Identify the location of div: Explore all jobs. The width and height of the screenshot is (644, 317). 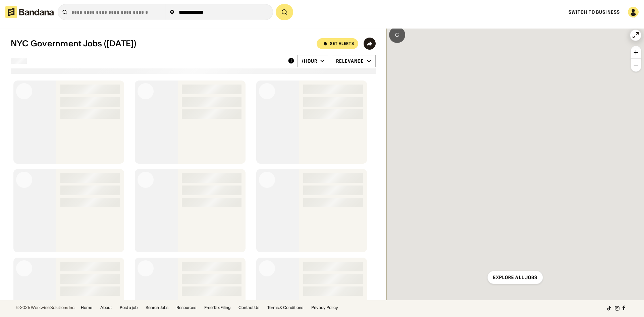
(515, 277).